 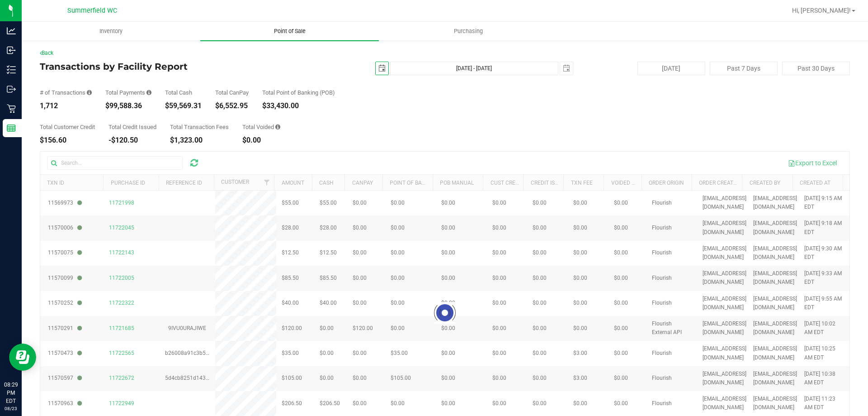 What do you see at coordinates (129, 93) in the screenshot?
I see `div: Total Payments` at bounding box center [129, 93].